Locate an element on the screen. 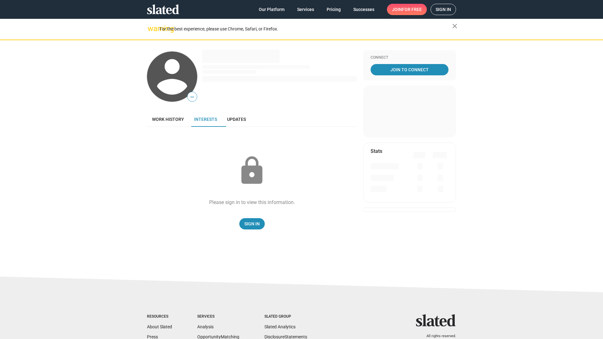 Image resolution: width=603 pixels, height=339 pixels. div: Please sign in to view this information. is located at coordinates (252, 202).